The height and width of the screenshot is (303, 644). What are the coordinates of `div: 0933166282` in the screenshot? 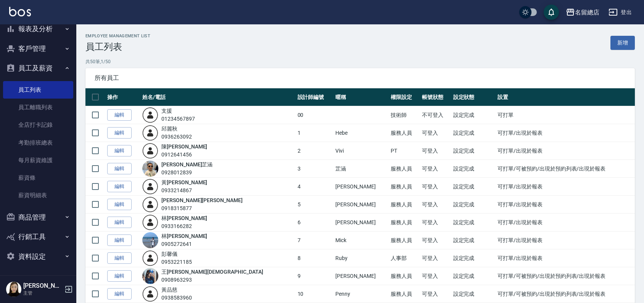 It's located at (184, 226).